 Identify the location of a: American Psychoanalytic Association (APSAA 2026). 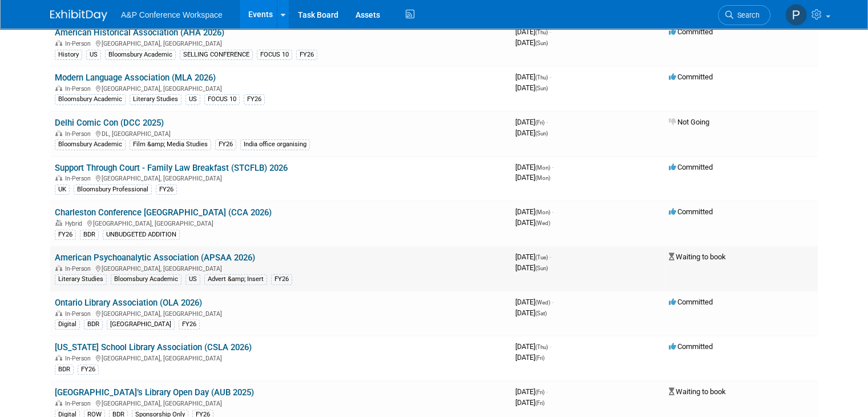
(154, 258).